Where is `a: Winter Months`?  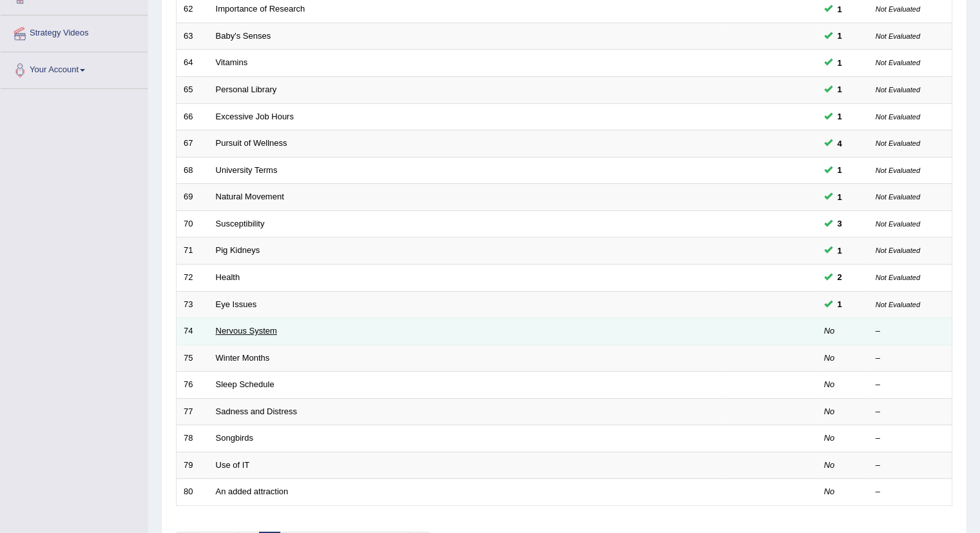 a: Winter Months is located at coordinates (243, 357).